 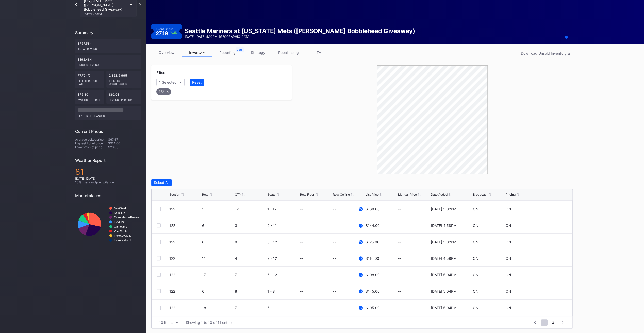 What do you see at coordinates (108, 182) in the screenshot?
I see `div: 13 % chance of precipitation` at bounding box center [108, 182].